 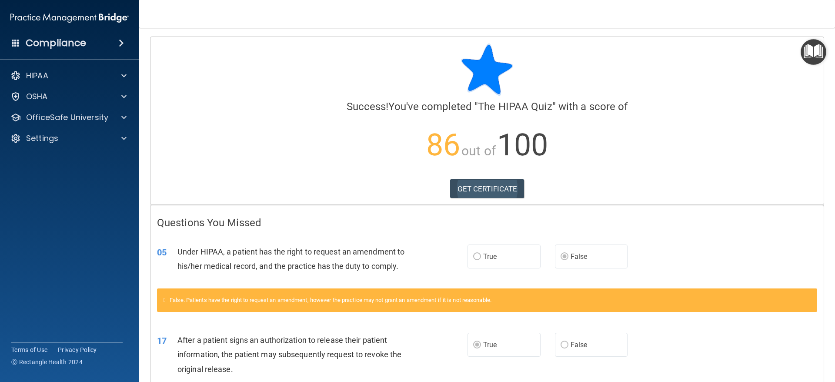 What do you see at coordinates (479, 151) in the screenshot?
I see `span: out of` at bounding box center [479, 151].